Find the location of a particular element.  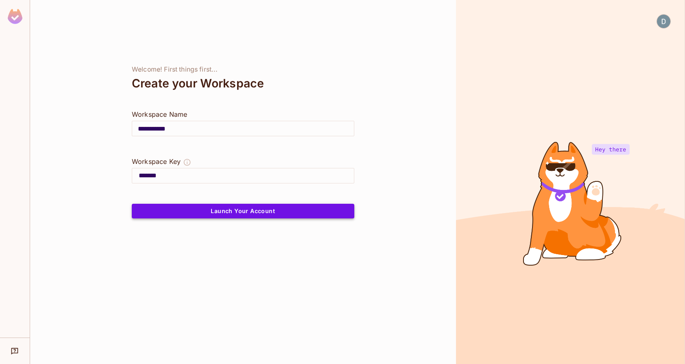

div: Welcome! First things first... is located at coordinates (243, 70).